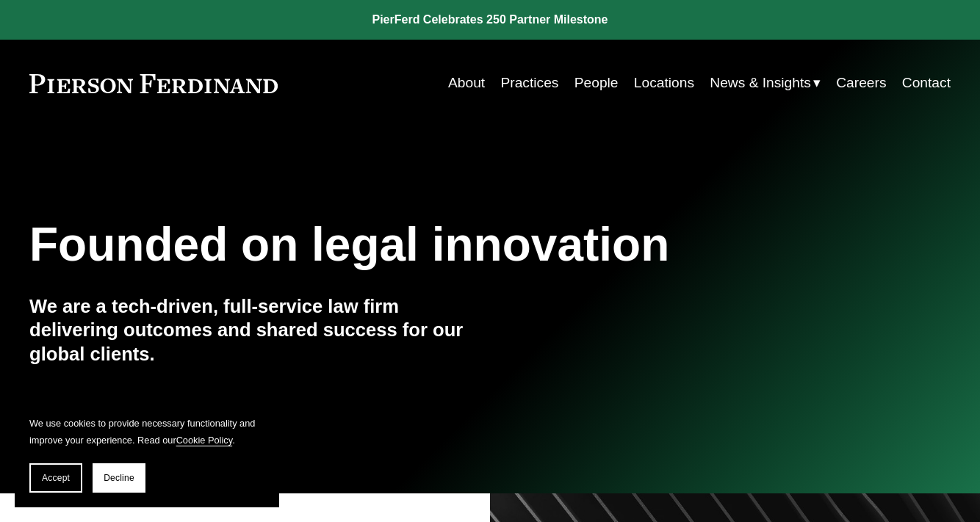 Image resolution: width=980 pixels, height=522 pixels. Describe the element at coordinates (761, 83) in the screenshot. I see `span: News & Insights` at that location.